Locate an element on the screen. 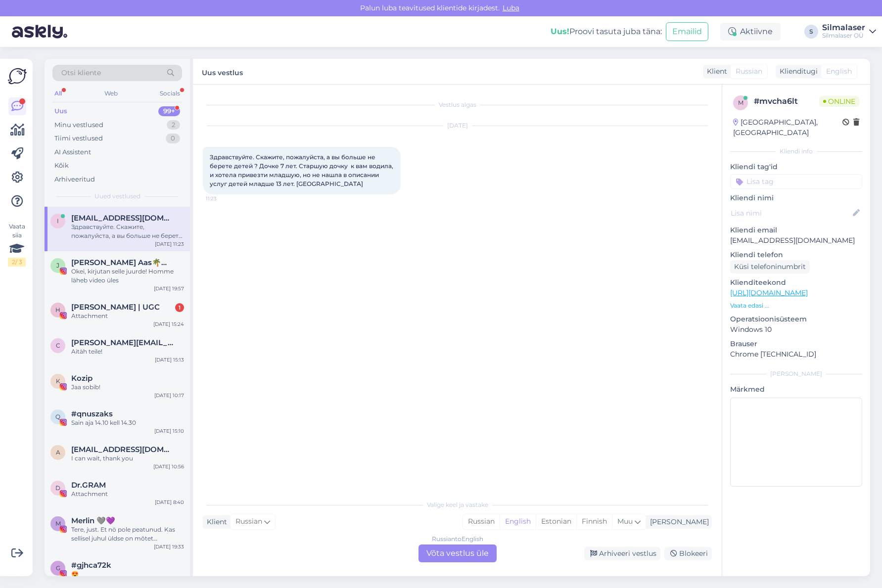 This screenshot has width=882, height=588. span: aulikkihellberg@hotmail.com is located at coordinates (123, 450).